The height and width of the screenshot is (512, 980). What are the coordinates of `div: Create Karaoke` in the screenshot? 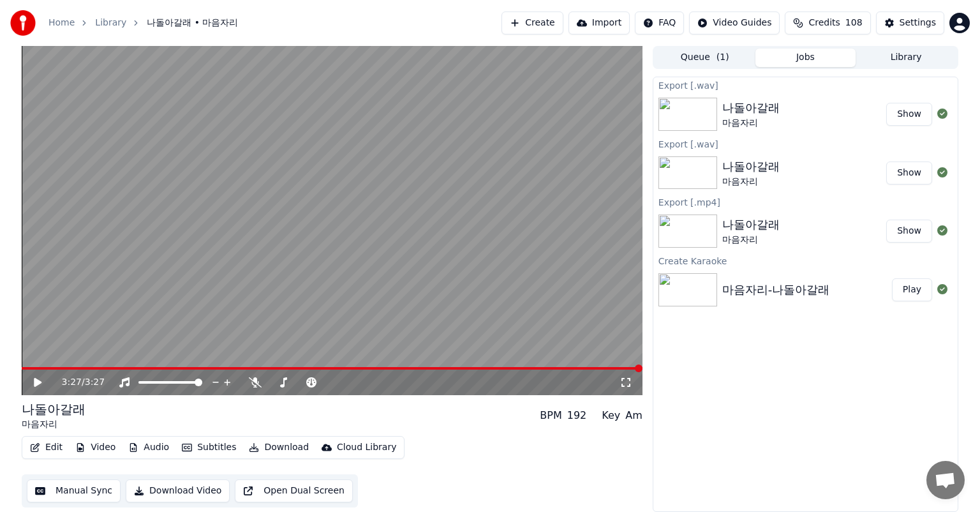 It's located at (805, 261).